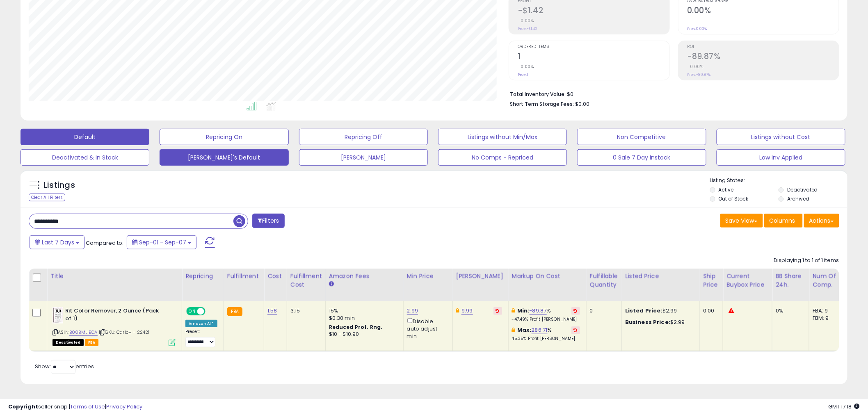 This screenshot has height=415, width=868. Describe the element at coordinates (85, 137) in the screenshot. I see `button: Default` at that location.